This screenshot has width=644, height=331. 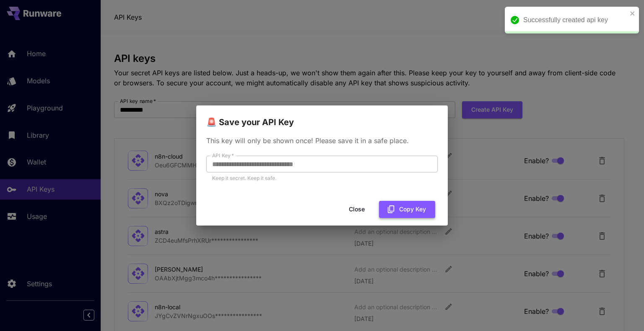 I want to click on label: API Key, so click(x=223, y=155).